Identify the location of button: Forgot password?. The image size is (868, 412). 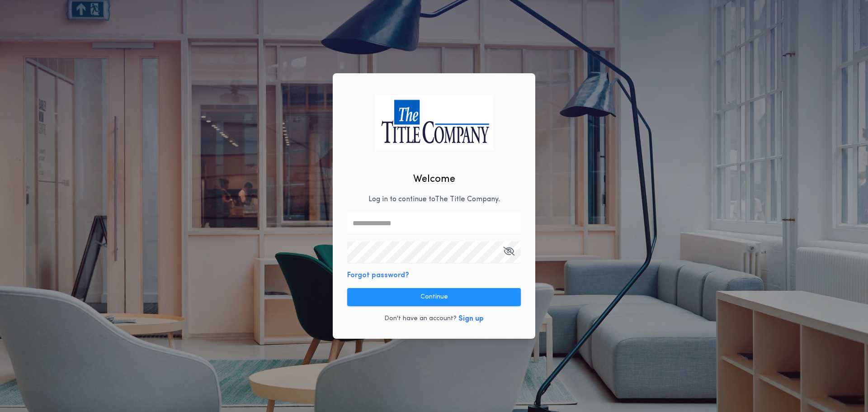
(378, 276).